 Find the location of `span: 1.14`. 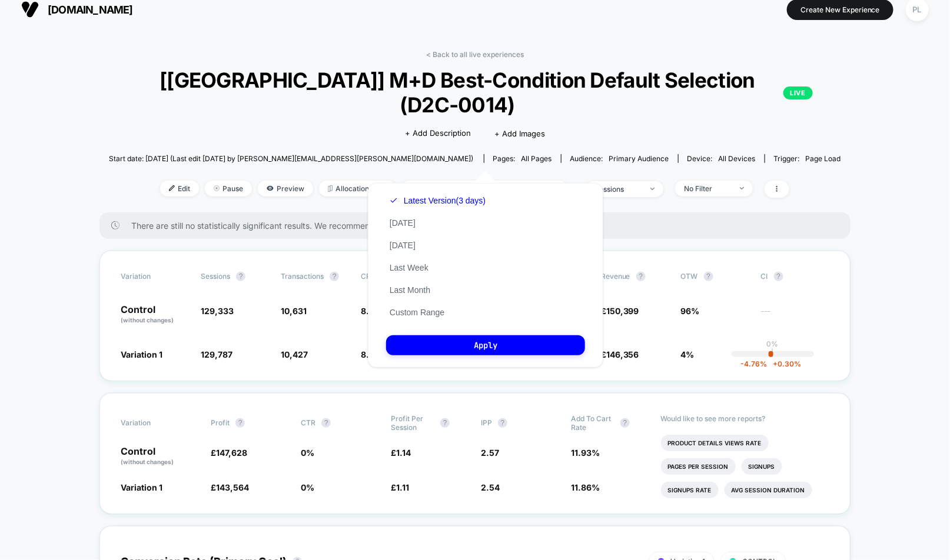

span: 1.14 is located at coordinates (403, 452).